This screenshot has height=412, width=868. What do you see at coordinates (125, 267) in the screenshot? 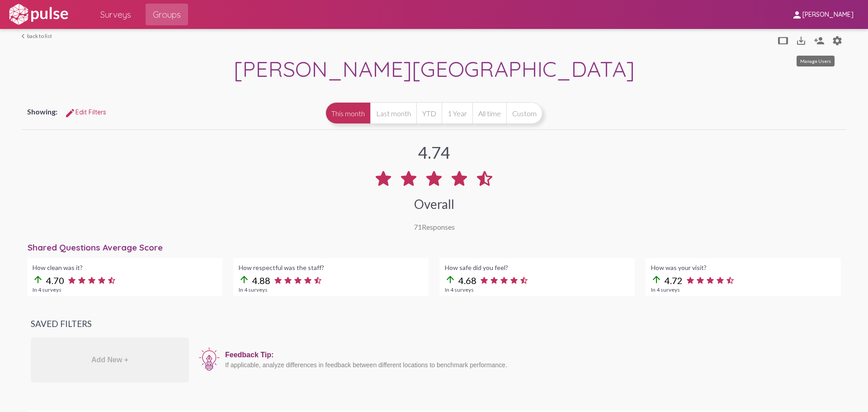
I see `div: How clean was it?` at bounding box center [125, 267].